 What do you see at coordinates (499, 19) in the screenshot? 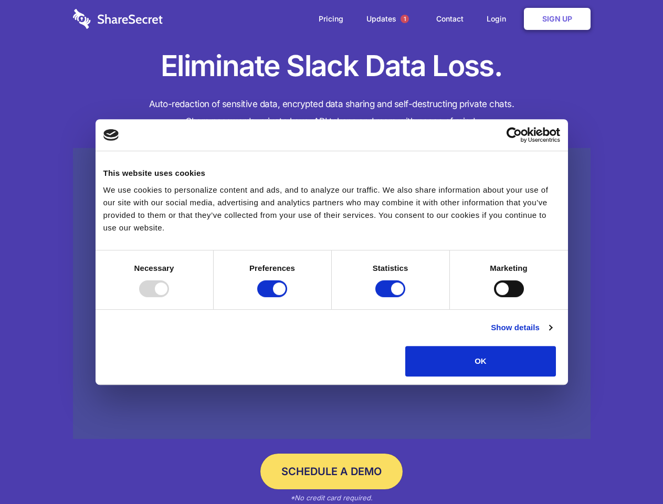
I see `a: Login` at bounding box center [499, 19].